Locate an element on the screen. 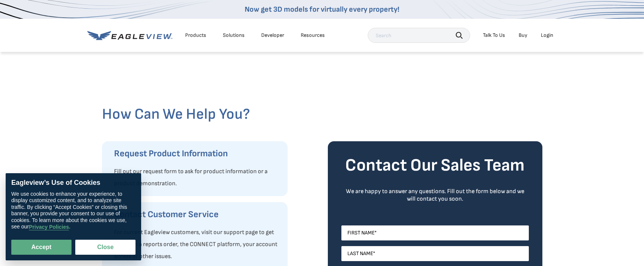 This screenshot has height=266, width=644. p: Fill out our request form to ask for product information or a product demonstration. is located at coordinates (197, 178).